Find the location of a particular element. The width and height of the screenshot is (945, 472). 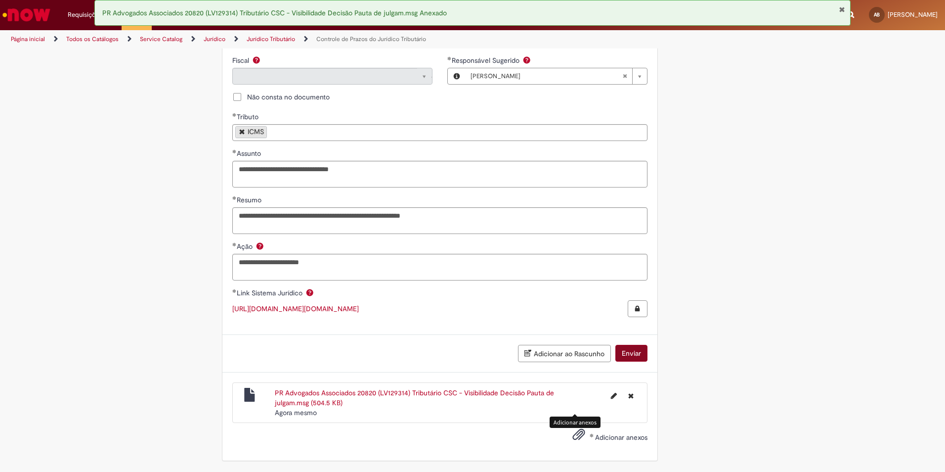

a: Todos os Catálogos is located at coordinates (92, 39).